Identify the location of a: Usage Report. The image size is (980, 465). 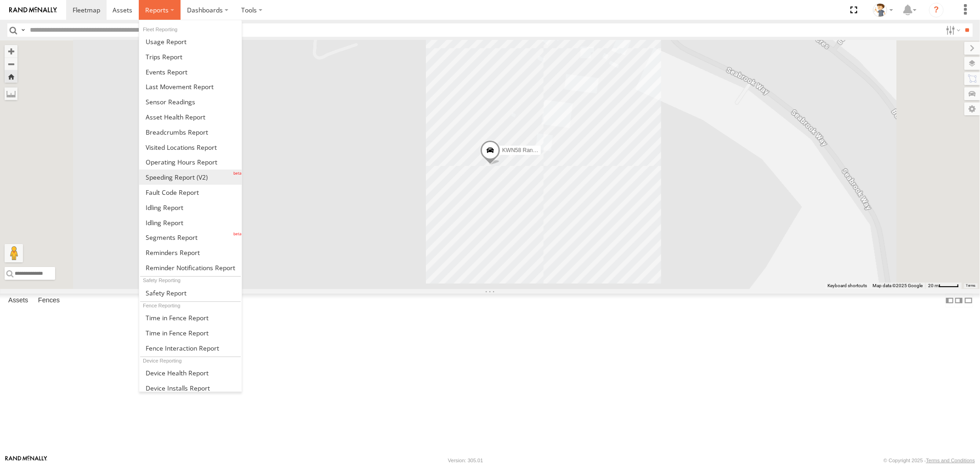
(190, 41).